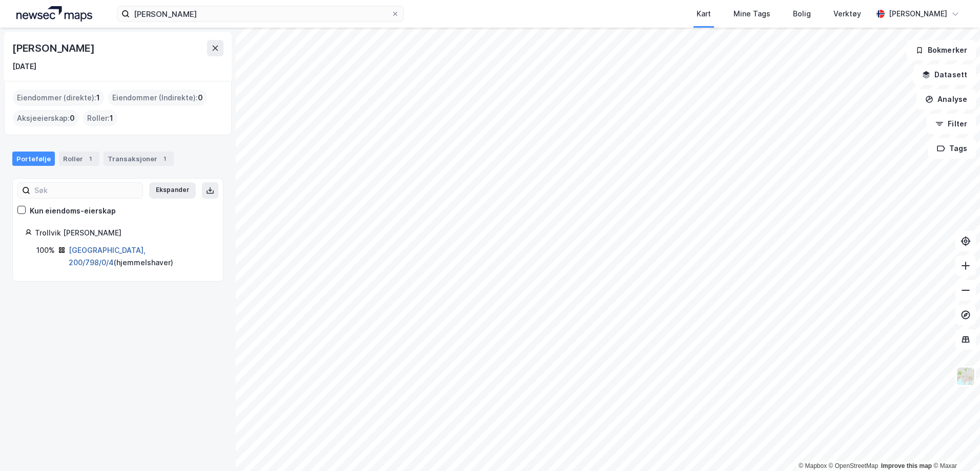 This screenshot has height=471, width=980. Describe the element at coordinates (906, 466) in the screenshot. I see `a: Improve this map` at that location.